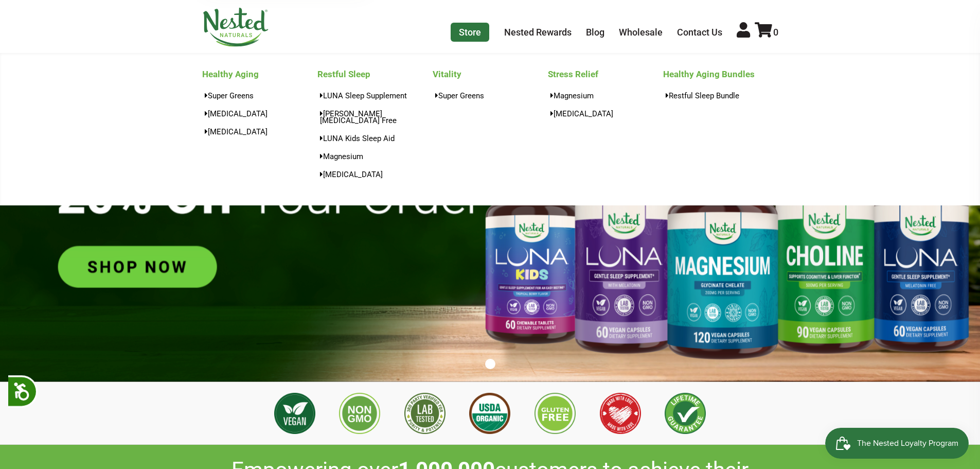 The height and width of the screenshot is (469, 980). Describe the element at coordinates (490, 364) in the screenshot. I see `button: 1 of 1` at that location.